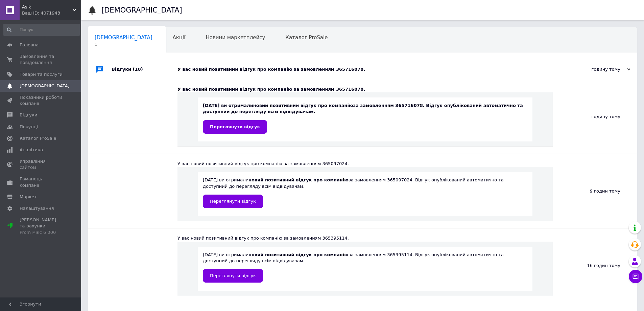  I want to click on span: Управління сайтом, so click(41, 165).